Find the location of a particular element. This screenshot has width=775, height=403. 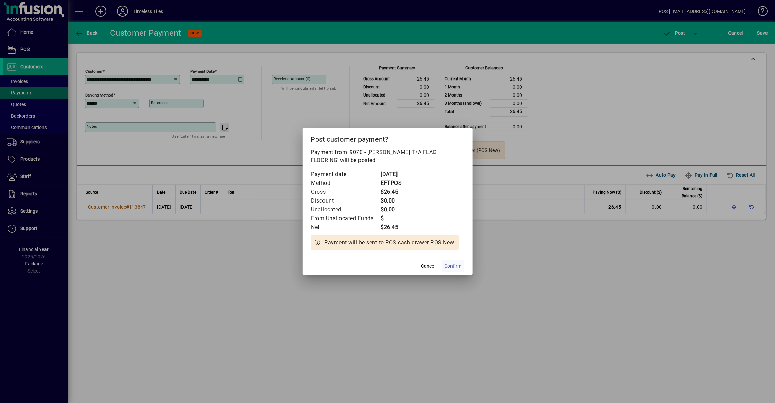

span: Payment will be sent to POS cash drawer POS New. is located at coordinates (390, 242).